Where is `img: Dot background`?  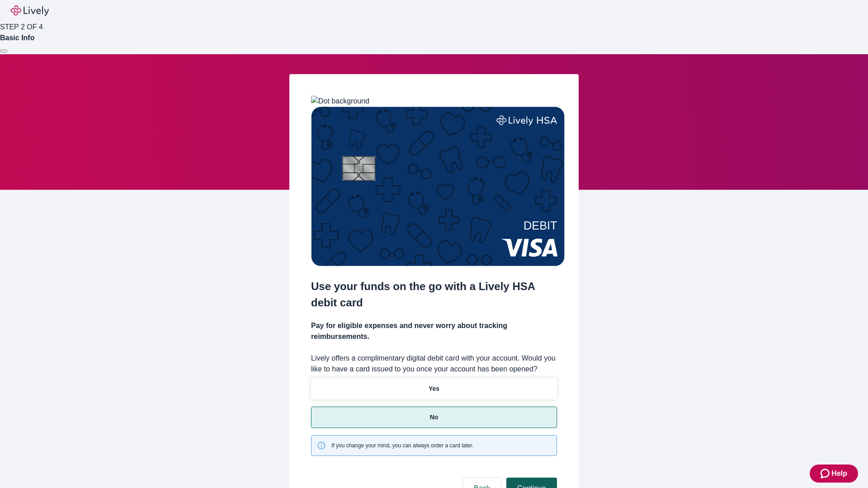
img: Dot background is located at coordinates (339, 101).